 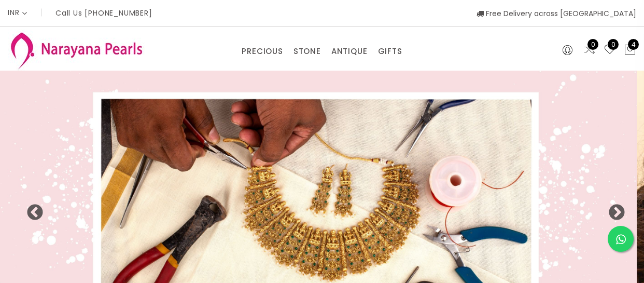 I want to click on a: ANTIQUE, so click(x=349, y=51).